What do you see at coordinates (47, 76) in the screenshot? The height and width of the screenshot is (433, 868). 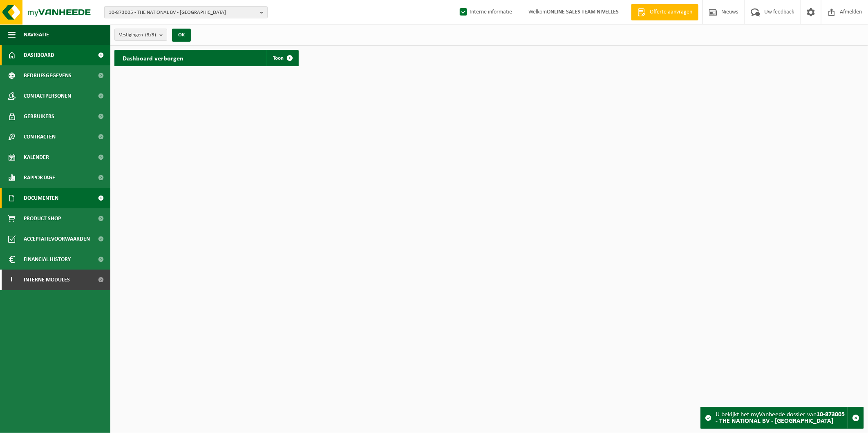 I see `span: Bedrijfsgegevens` at bounding box center [47, 76].